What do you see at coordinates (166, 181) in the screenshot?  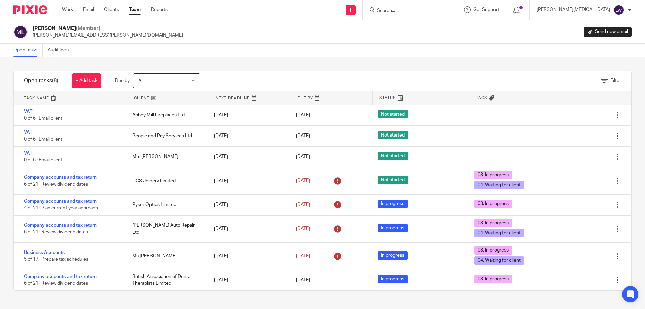 I see `div: DCS Joinery Limited` at bounding box center [166, 181].